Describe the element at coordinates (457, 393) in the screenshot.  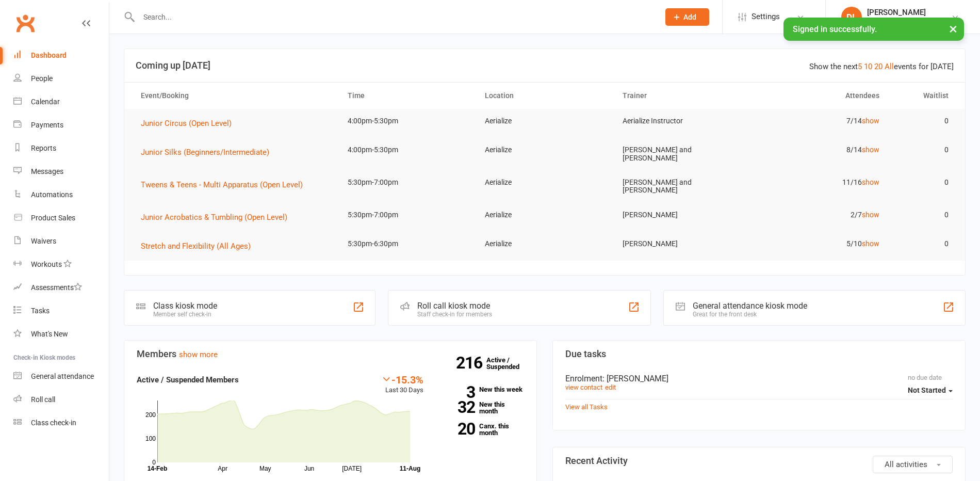
I see `strong: 3` at that location.